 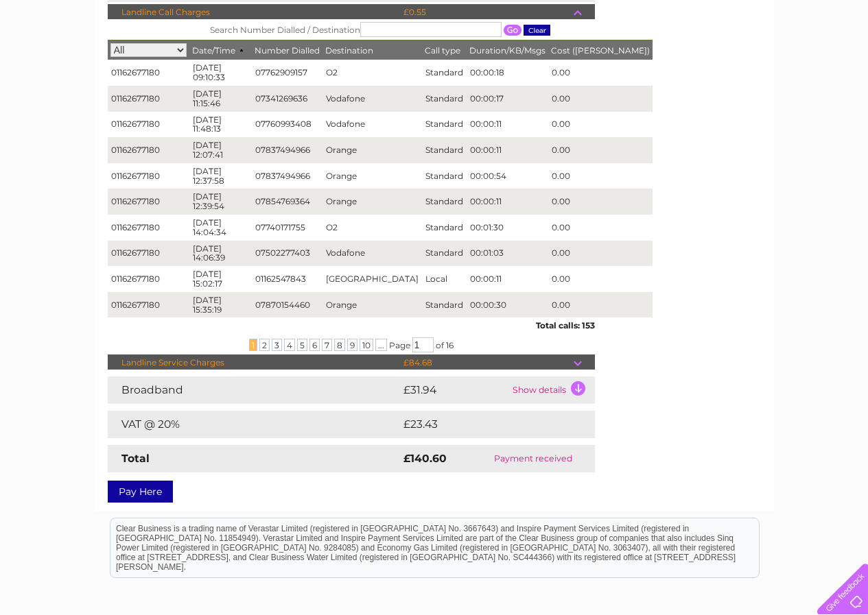 I want to click on a: Telecoms, so click(x=720, y=63).